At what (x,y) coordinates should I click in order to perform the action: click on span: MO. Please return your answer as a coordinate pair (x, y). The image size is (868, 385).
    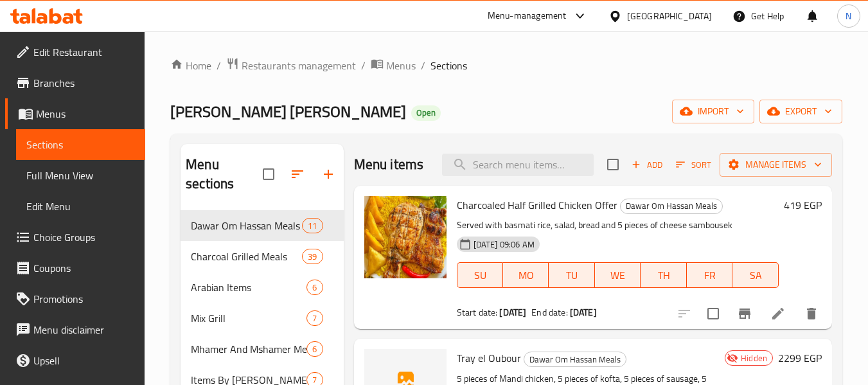
    Looking at the image, I should click on (526, 275).